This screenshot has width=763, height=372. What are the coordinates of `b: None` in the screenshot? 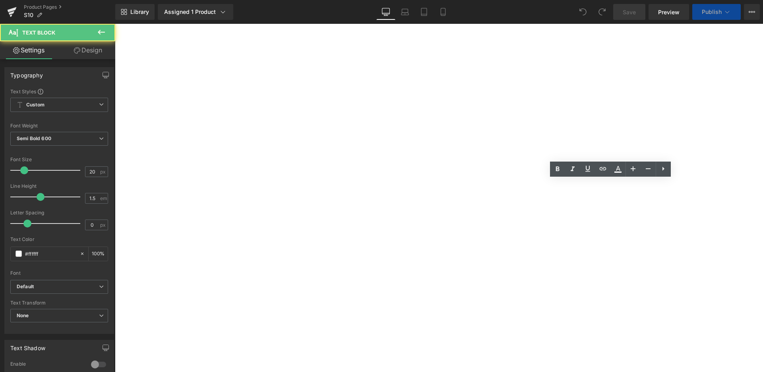 It's located at (23, 316).